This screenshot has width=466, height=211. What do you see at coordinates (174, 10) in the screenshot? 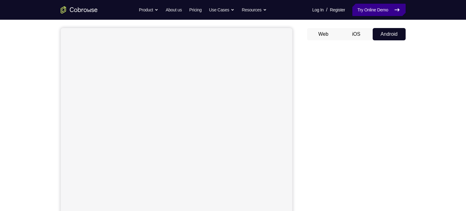
I see `a: About us` at bounding box center [174, 10].